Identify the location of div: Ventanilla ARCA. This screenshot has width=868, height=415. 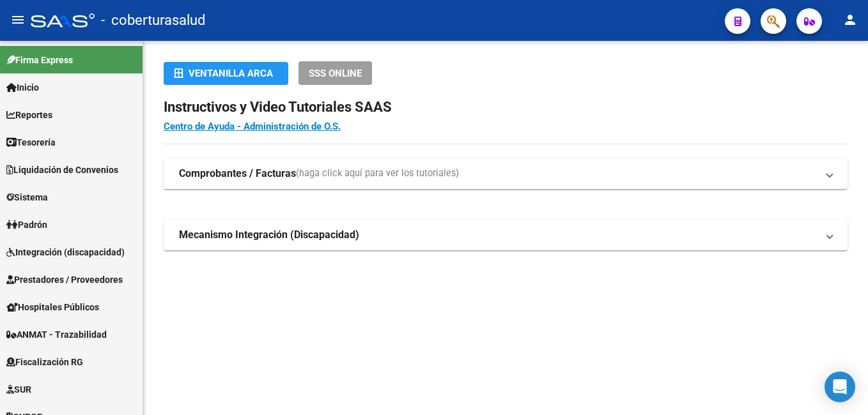
(225, 73).